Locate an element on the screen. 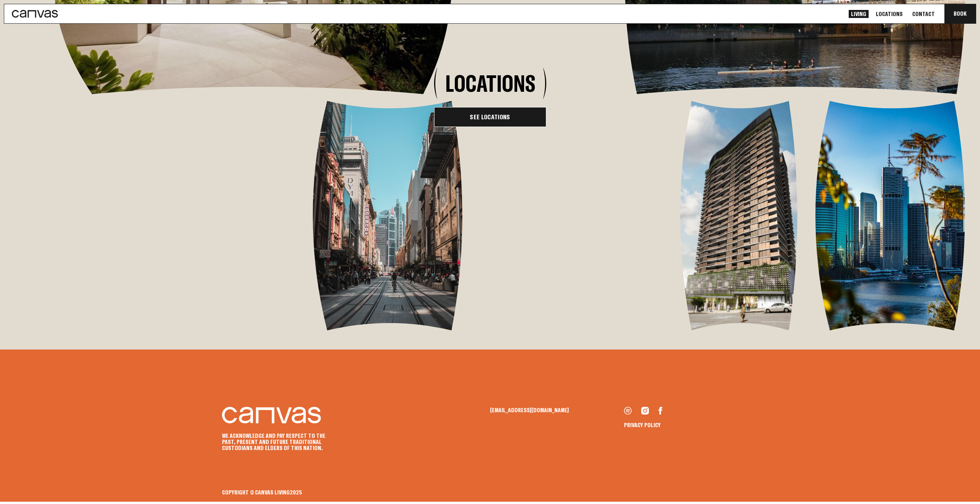 This screenshot has height=504, width=980. a: Contact is located at coordinates (923, 13).